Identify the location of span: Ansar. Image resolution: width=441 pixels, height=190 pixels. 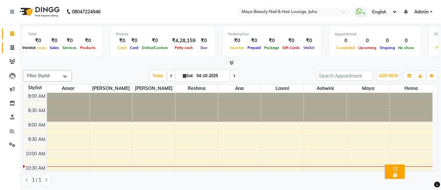
(68, 88).